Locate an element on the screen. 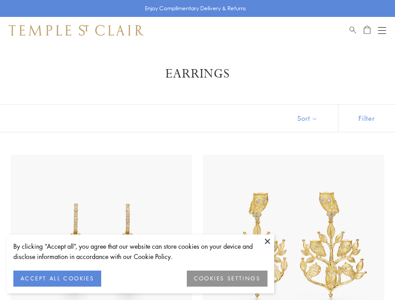  div: By clicking “Accept all”, you agree that our website can store cookies on your device and disclos... is located at coordinates (140, 251).